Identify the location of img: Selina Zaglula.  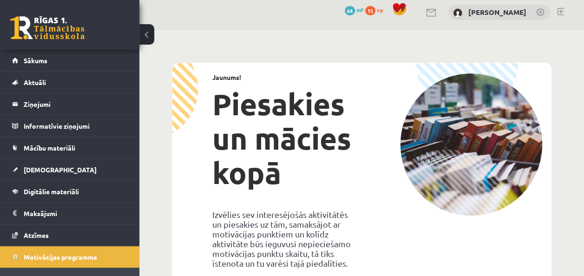
(458, 13).